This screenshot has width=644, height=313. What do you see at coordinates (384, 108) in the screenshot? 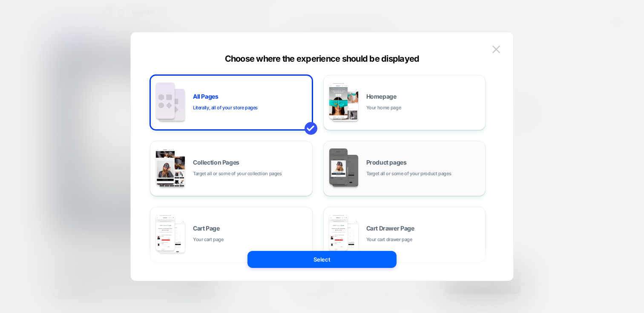
I see `span: Your home page` at bounding box center [384, 108].